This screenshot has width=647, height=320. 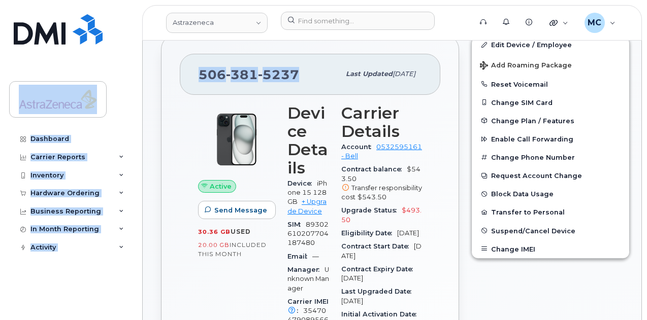 I want to click on button: Transfer to Personal, so click(x=550, y=212).